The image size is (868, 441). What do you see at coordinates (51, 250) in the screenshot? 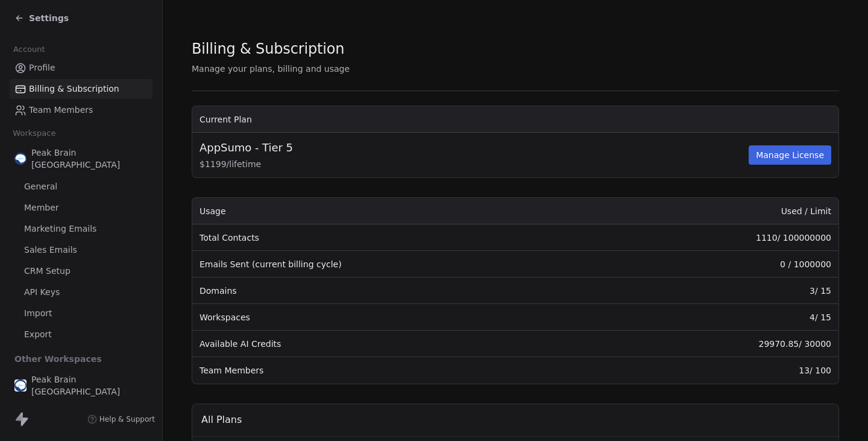
I see `span: Sales Emails` at bounding box center [51, 250].